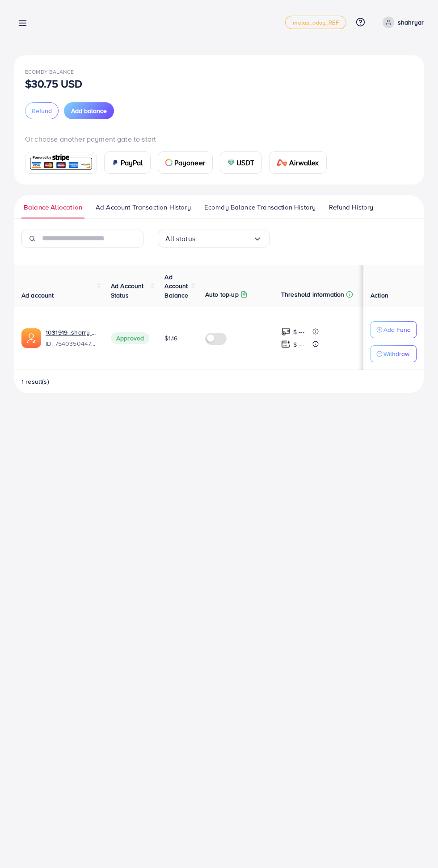 The height and width of the screenshot is (868, 438). I want to click on a: cardUSDT, so click(241, 163).